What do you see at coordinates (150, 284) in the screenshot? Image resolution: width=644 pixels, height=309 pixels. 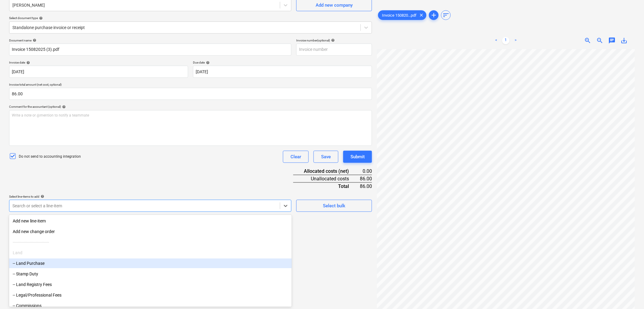 I see `div: -- Land Registry Fees` at bounding box center [150, 284].